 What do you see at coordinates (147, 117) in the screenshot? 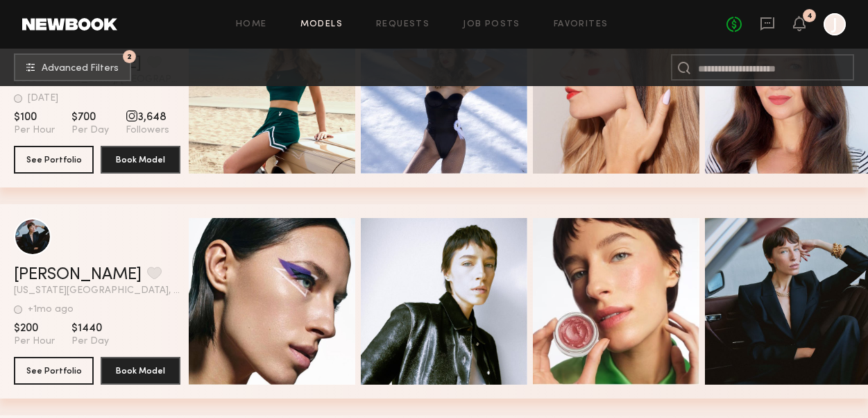
I see `span: 3,648` at bounding box center [147, 117].